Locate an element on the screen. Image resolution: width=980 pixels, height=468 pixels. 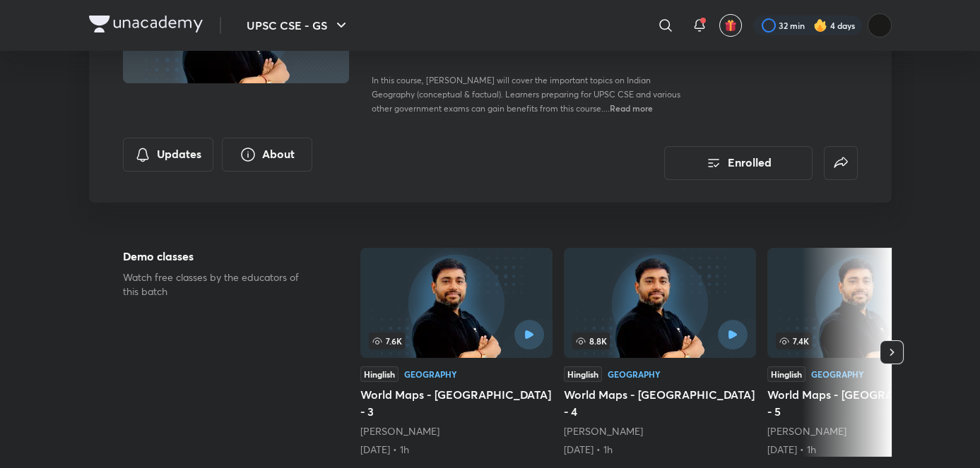
a: Company Logo is located at coordinates (145, 25).